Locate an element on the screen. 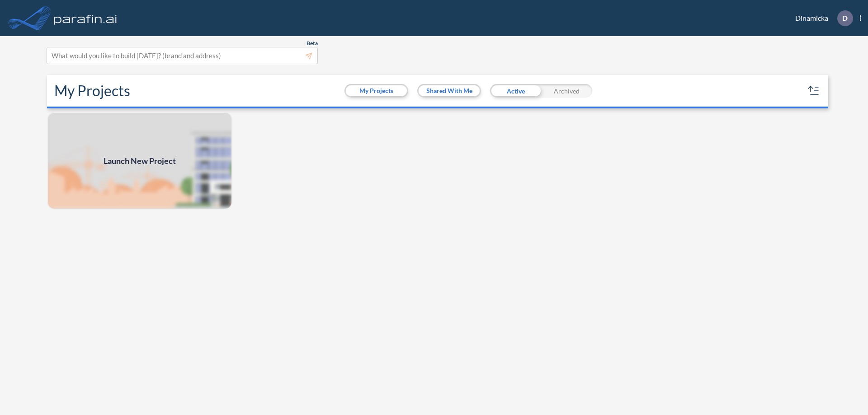 This screenshot has height=415, width=868. span: Launch New Project is located at coordinates (140, 161).